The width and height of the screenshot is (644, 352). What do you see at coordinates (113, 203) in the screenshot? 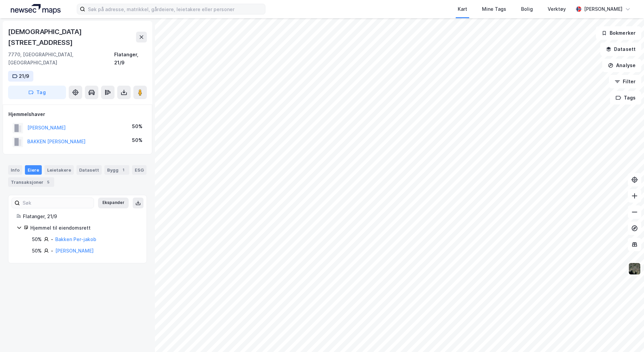
I see `button: Ekspander` at bounding box center [113, 203].